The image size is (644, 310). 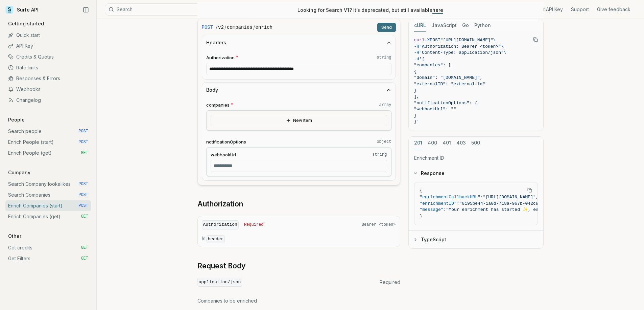 I want to click on div: Response, so click(x=476, y=206).